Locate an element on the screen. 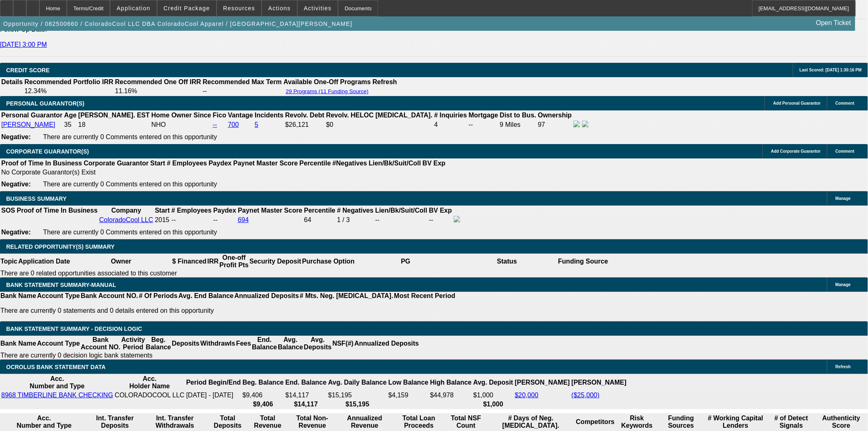  th: # Working Capital Lenders is located at coordinates (736, 422).